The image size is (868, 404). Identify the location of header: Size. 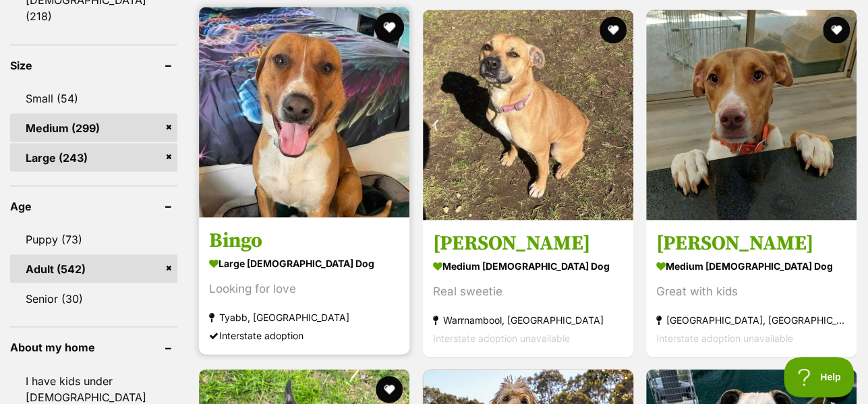
(94, 65).